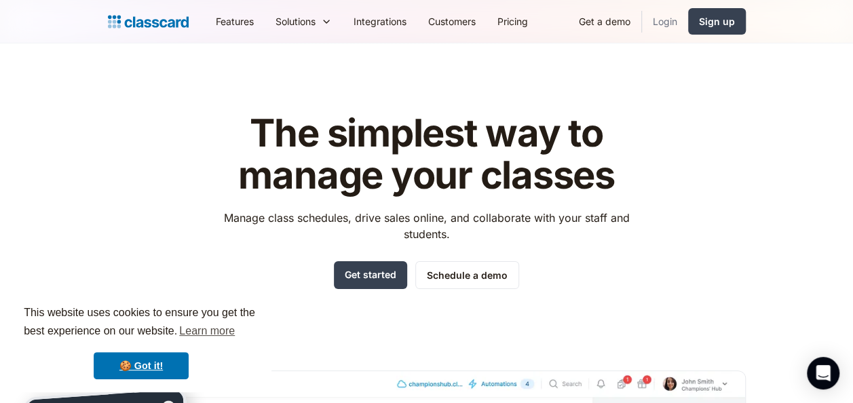  Describe the element at coordinates (148, 22) in the screenshot. I see `a: home` at that location.